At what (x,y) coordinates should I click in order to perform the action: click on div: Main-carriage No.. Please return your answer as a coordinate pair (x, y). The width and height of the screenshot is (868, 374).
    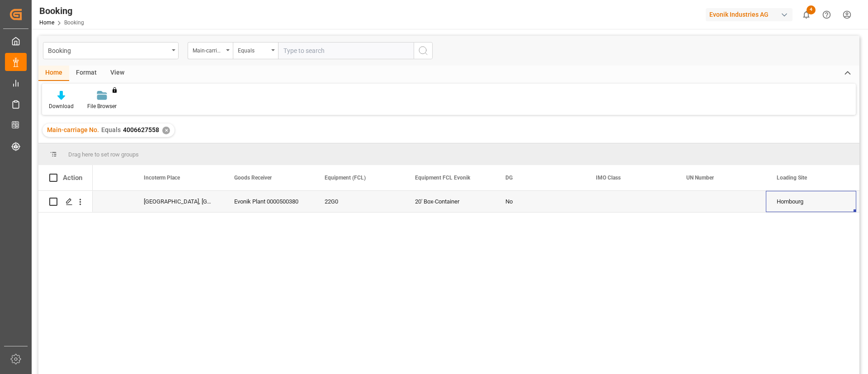
    Looking at the image, I should click on (208, 49).